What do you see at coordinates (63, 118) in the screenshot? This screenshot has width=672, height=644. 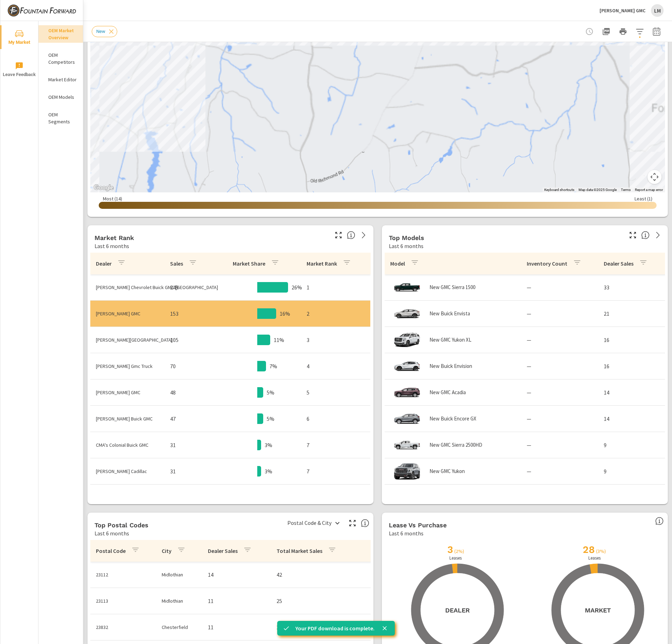 I see `p: OEM Segments` at bounding box center [63, 118].